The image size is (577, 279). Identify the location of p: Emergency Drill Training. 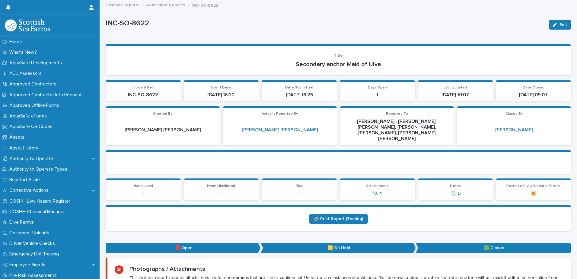
(35, 254).